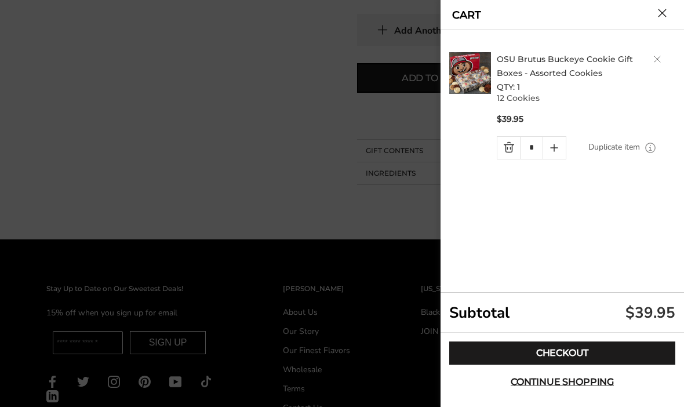  Describe the element at coordinates (650, 312) in the screenshot. I see `div: $39.95` at that location.